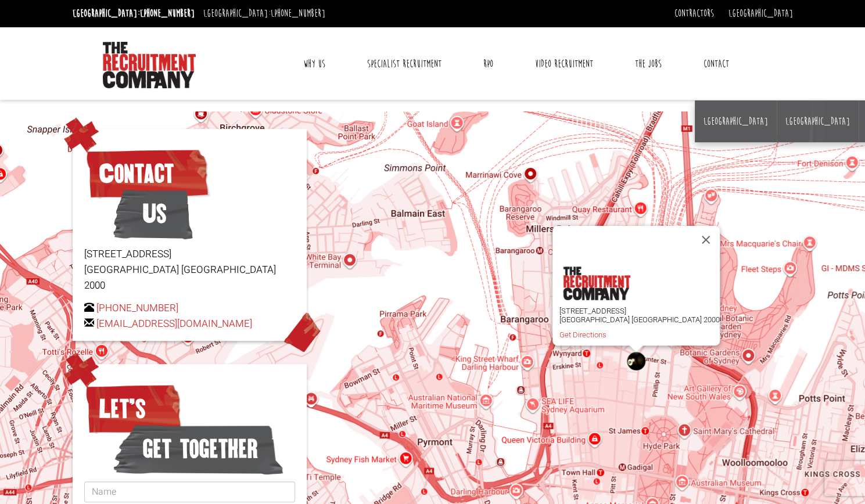  What do you see at coordinates (583, 334) in the screenshot?
I see `a: Get Directions` at bounding box center [583, 334].